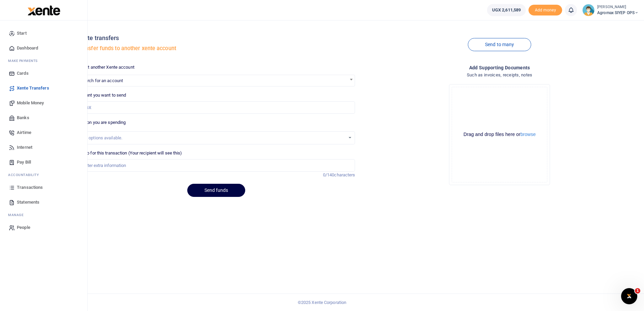 This screenshot has width=644, height=311. I want to click on span: countability, so click(26, 174).